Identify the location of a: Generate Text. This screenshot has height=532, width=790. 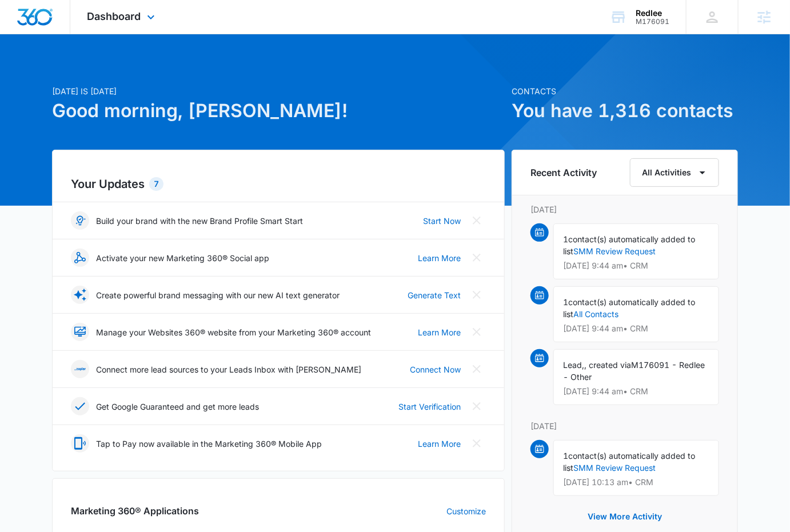
(434, 295).